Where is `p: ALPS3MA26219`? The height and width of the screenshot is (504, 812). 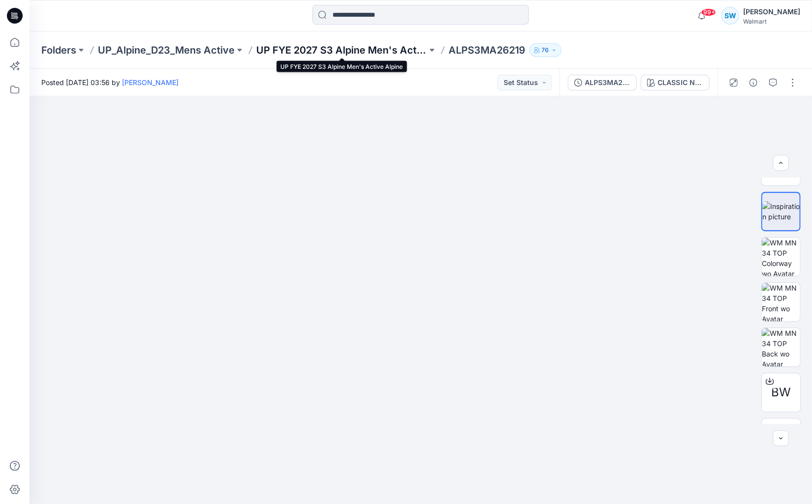 p: ALPS3MA26219 is located at coordinates (487, 50).